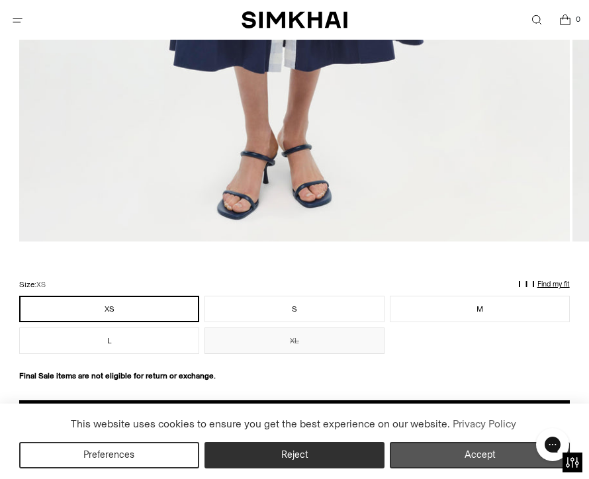 This screenshot has height=479, width=589. I want to click on button: Add to Bag, so click(294, 416).